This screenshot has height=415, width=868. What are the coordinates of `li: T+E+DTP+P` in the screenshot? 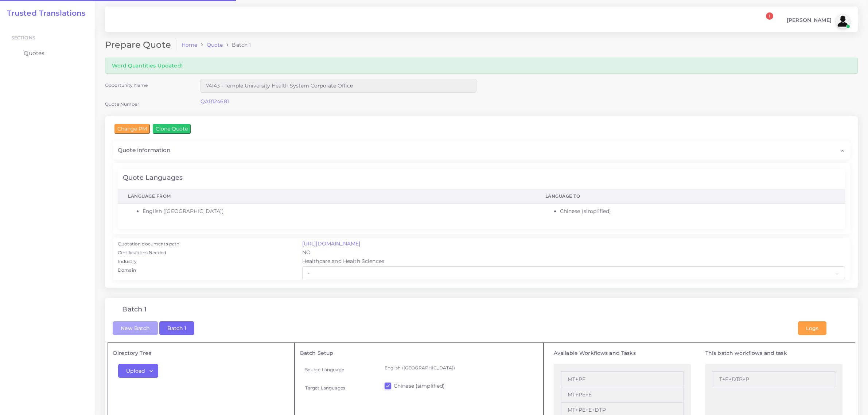 It's located at (773, 379).